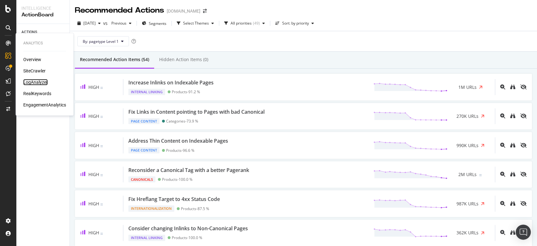 This screenshot has width=537, height=246. I want to click on div: Dominio, so click(41, 39).